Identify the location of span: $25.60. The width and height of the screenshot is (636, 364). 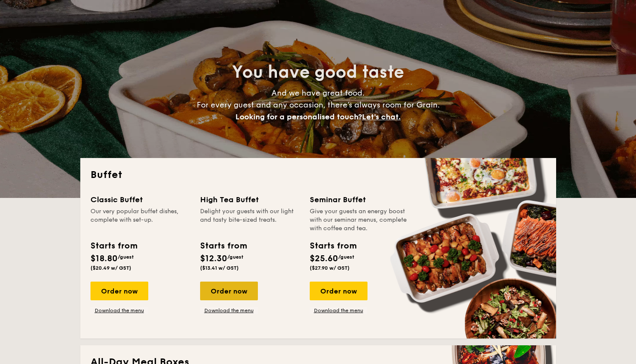
(324, 258).